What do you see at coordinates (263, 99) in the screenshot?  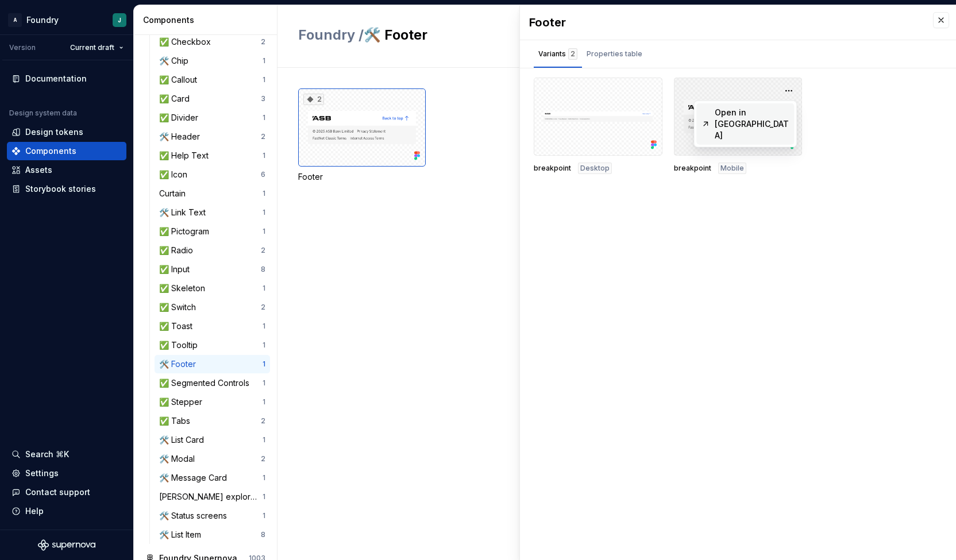 I see `div: 3` at bounding box center [263, 99].